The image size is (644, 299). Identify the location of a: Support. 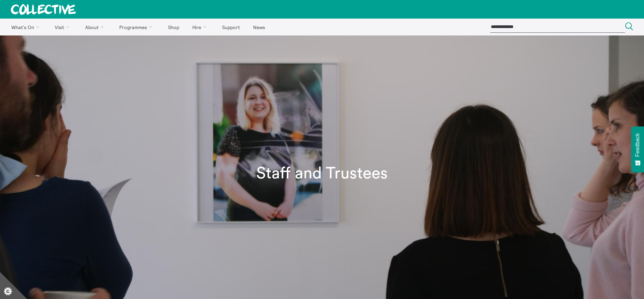
(231, 27).